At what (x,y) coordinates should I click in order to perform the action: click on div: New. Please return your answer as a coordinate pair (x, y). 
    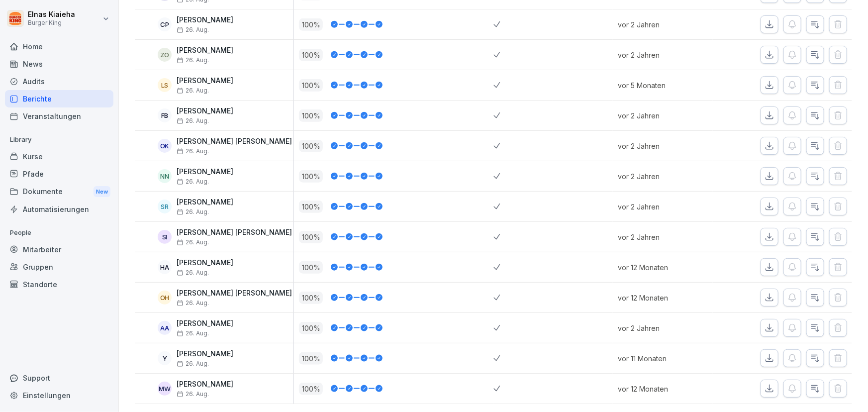
    Looking at the image, I should click on (102, 192).